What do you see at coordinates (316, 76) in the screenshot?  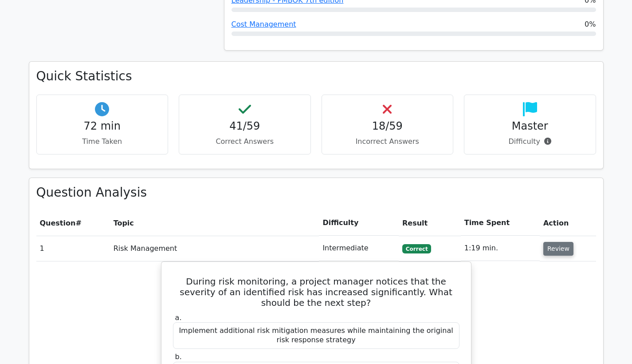 I see `h3: Quick Statistics` at bounding box center [316, 76].